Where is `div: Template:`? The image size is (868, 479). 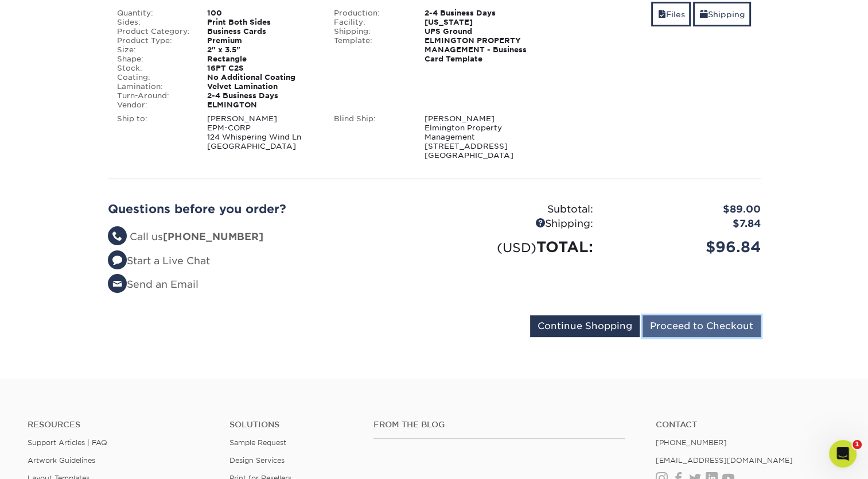
div: Template: is located at coordinates (371, 50).